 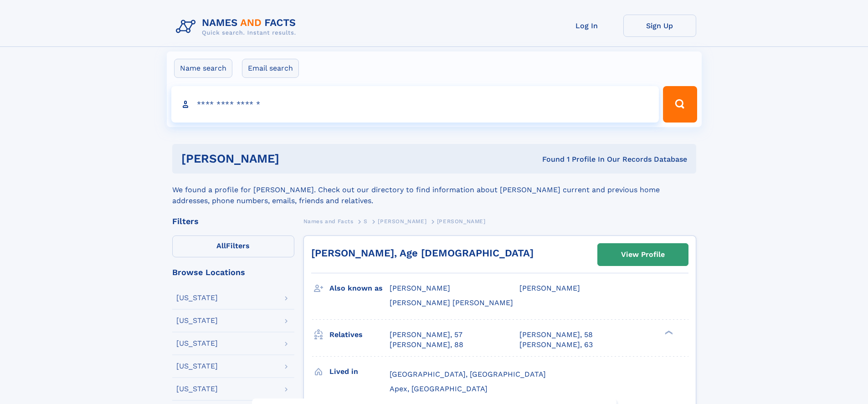 What do you see at coordinates (233, 247) in the screenshot?
I see `label: Filters` at bounding box center [233, 247].